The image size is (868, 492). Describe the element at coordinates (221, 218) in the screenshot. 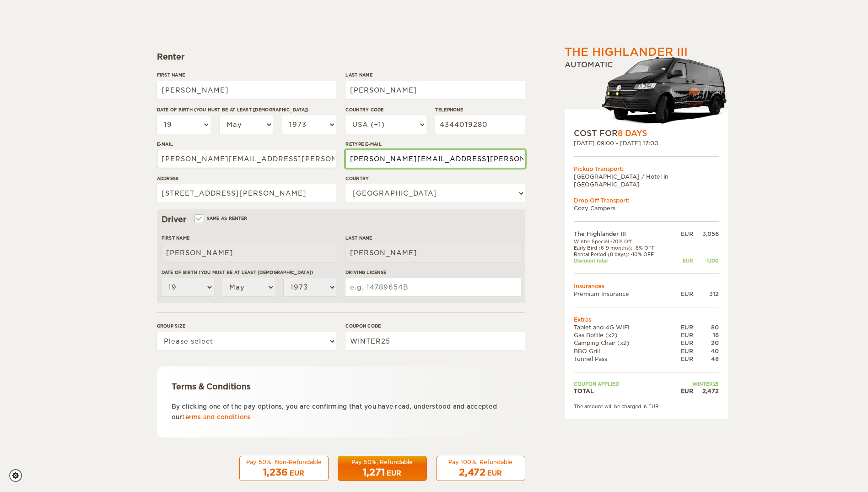

I see `label: Same as renter` at that location.